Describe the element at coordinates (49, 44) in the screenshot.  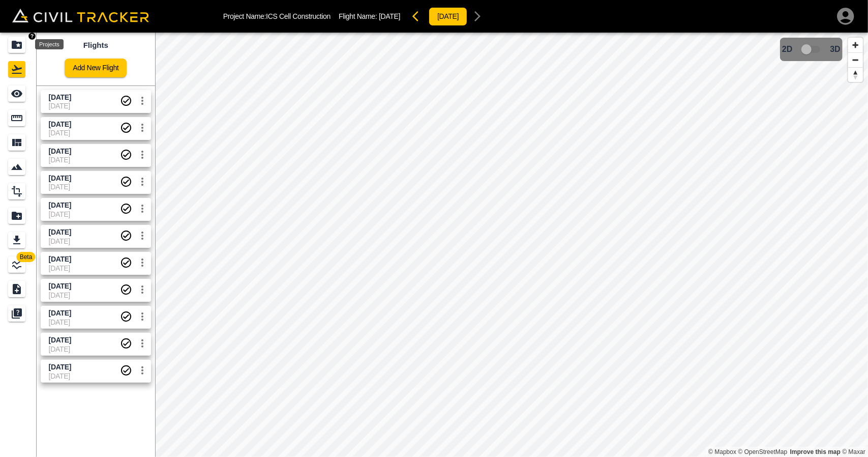
I see `div: Projects` at that location.